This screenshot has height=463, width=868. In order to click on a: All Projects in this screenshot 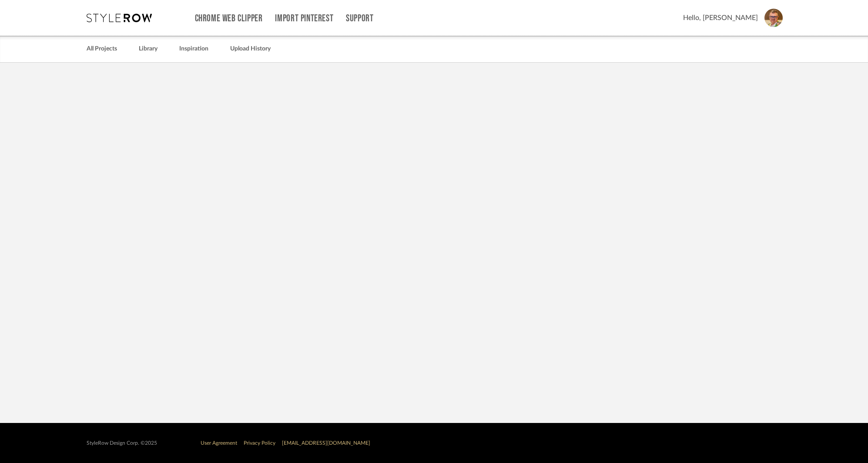, I will do `click(101, 48)`.